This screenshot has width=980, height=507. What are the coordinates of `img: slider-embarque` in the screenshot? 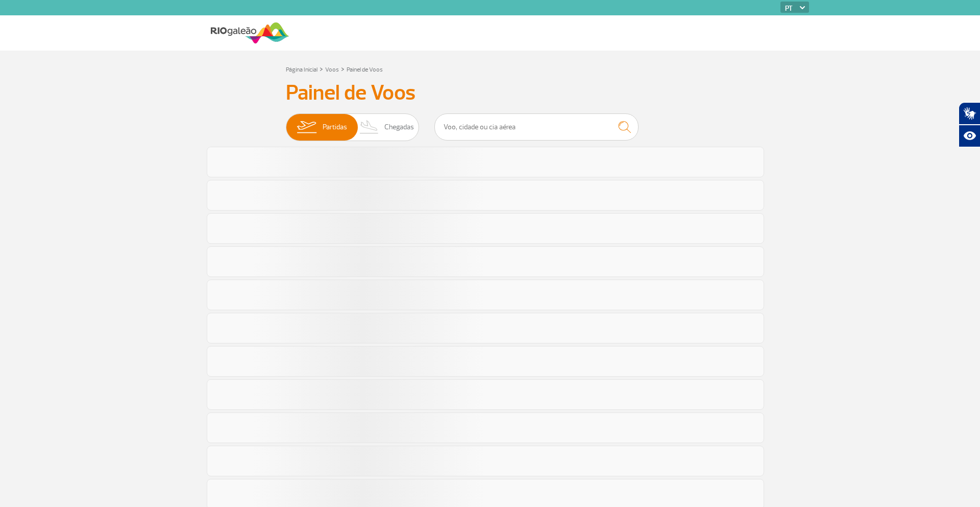 It's located at (307, 127).